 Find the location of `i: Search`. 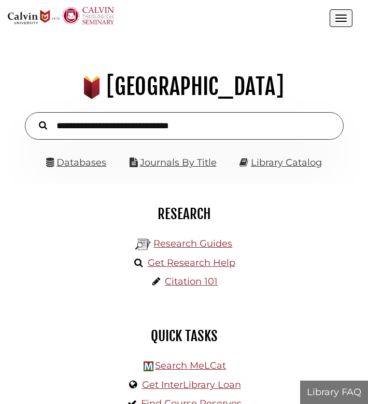

i: Search is located at coordinates (43, 126).